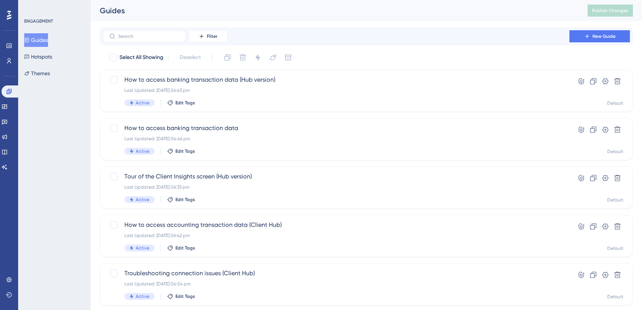  Describe the element at coordinates (334, 11) in the screenshot. I see `div: Guides` at that location.